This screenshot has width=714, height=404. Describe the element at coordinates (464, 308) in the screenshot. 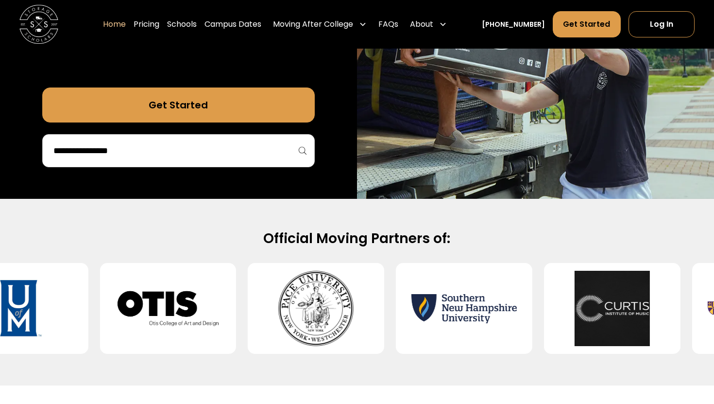

I see `img: Southern New Hampshire University` at that location.